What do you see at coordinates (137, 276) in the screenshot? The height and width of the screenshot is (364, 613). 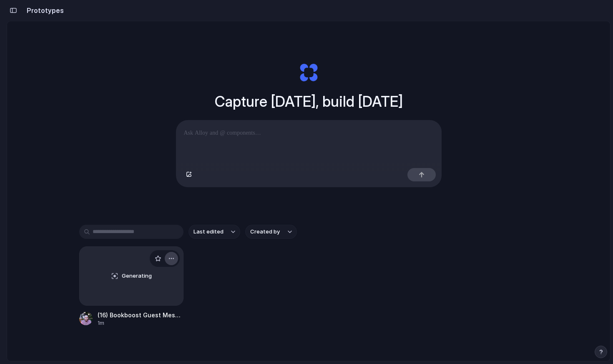 I see `span: Generating` at bounding box center [137, 276].